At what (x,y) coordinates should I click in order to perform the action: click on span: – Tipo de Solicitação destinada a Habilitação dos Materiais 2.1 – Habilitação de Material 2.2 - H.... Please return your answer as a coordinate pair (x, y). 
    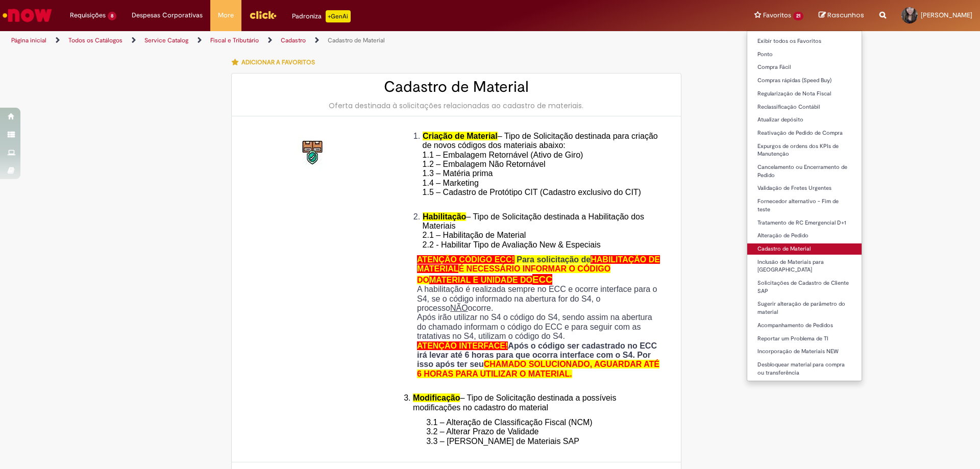
    Looking at the image, I should click on (534, 231).